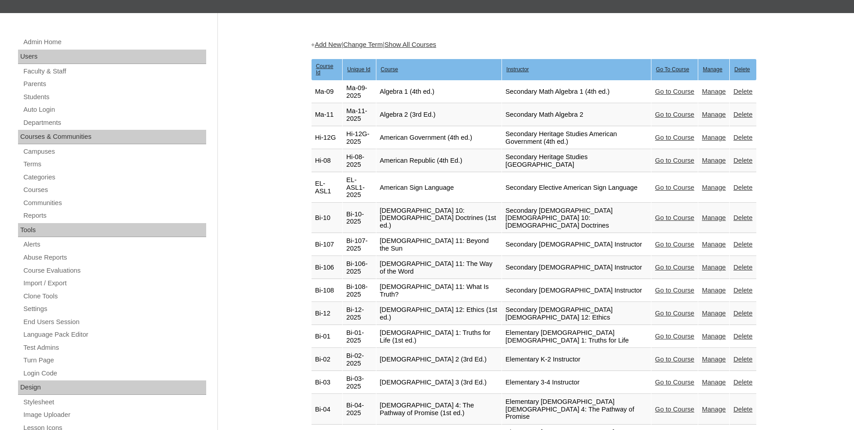 The image size is (854, 430). What do you see at coordinates (359, 69) in the screenshot?
I see `u: Unique Id` at bounding box center [359, 69].